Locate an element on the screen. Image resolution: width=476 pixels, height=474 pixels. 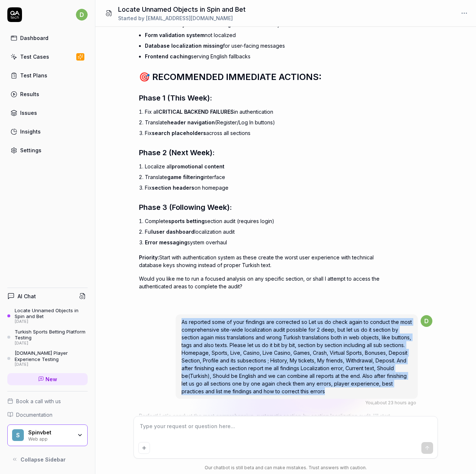
span: Database localization missing is located at coordinates (184, 46).